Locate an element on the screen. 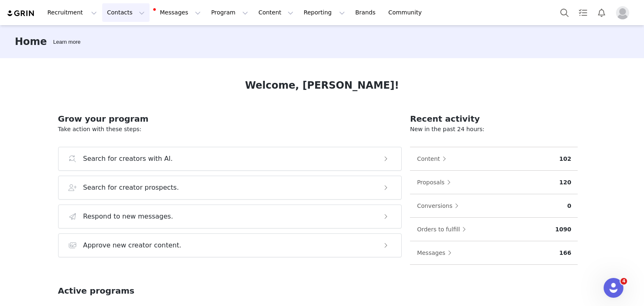  a: grin logo is located at coordinates (21, 13).